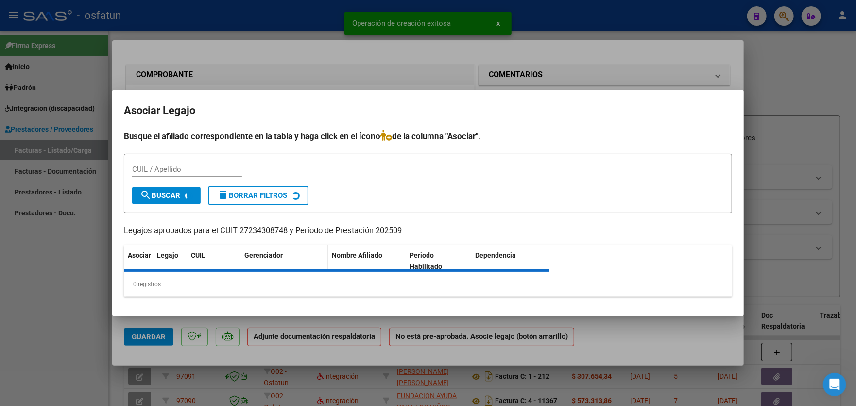 This screenshot has height=406, width=856. I want to click on span: Periodo Habilitado, so click(426, 260).